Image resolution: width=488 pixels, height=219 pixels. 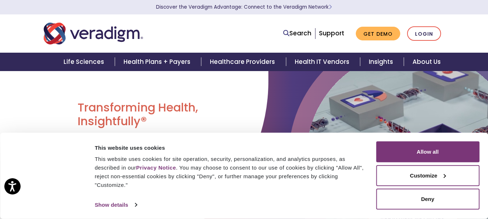 I want to click on button: Allow all, so click(x=428, y=152).